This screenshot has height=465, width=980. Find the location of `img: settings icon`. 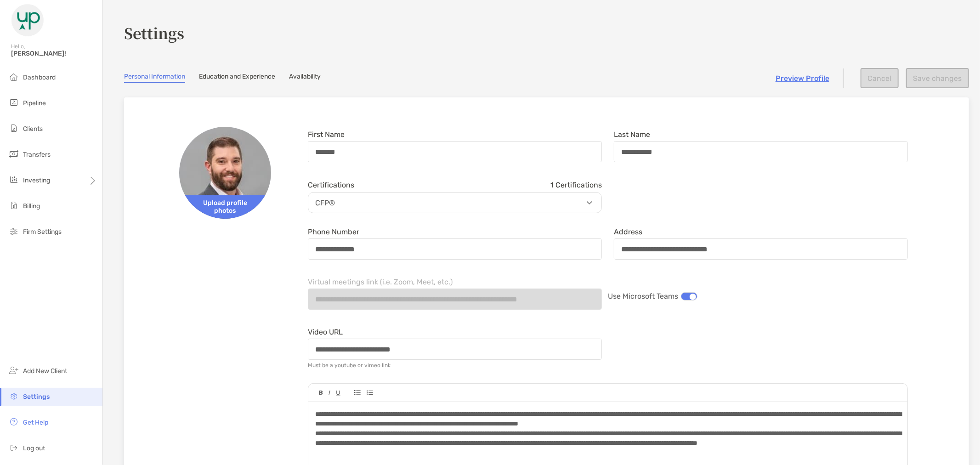

img: settings icon is located at coordinates (14, 396).